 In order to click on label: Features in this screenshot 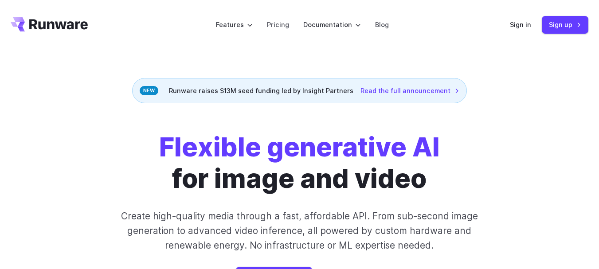, I will do `click(234, 24)`.